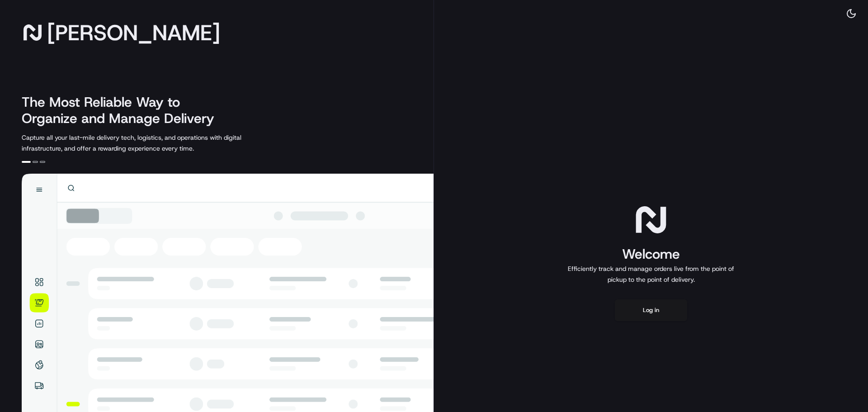 The image size is (868, 412). What do you see at coordinates (651, 274) in the screenshot?
I see `p: Efficiently track and manage orders live from the point of pickup to the point of delivery.` at bounding box center [651, 274].